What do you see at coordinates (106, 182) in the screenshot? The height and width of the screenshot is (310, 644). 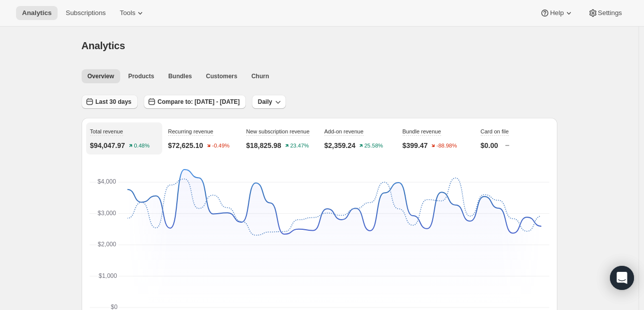 I see `text: $4,000` at bounding box center [106, 182].